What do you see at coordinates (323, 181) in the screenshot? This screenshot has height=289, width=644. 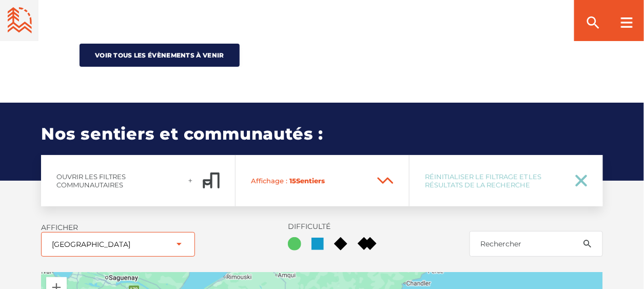 I see `span: s` at bounding box center [323, 181].